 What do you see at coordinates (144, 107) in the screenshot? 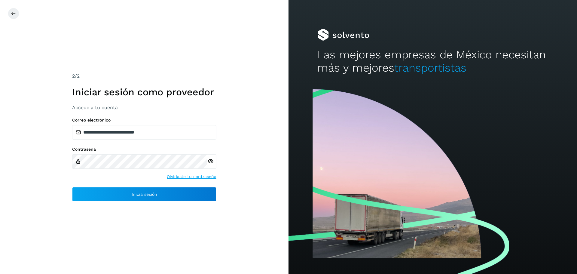
I see `h3: Accede a tu cuenta` at bounding box center [144, 107].